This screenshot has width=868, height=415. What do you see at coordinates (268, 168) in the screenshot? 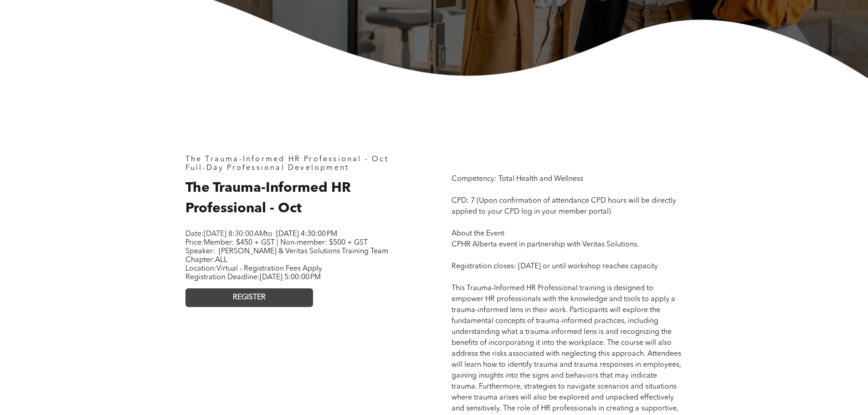
I see `span: Full-Day Professional Development` at bounding box center [268, 168].